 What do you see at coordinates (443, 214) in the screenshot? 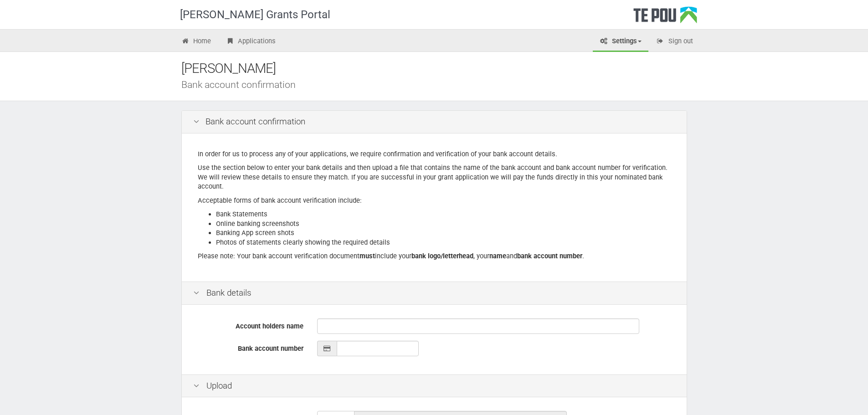
I see `li: Bank Statements` at bounding box center [443, 214].